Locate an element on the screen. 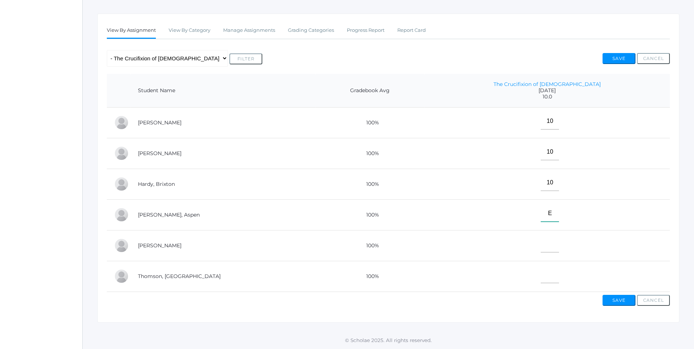 The height and width of the screenshot is (349, 694). th: Student Name is located at coordinates (223, 91).